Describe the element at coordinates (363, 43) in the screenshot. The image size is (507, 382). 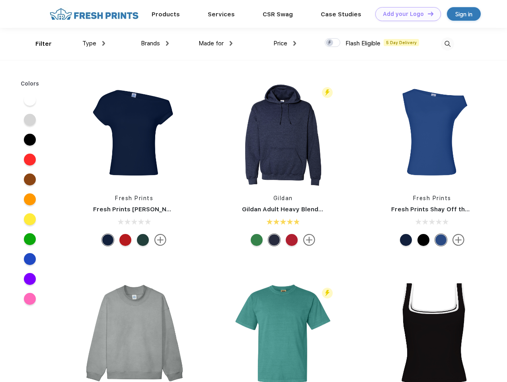
I see `span: Flash Eligible` at that location.